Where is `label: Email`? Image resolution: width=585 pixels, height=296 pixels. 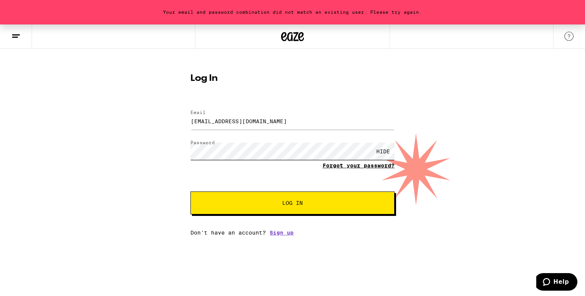
label: Email is located at coordinates (198, 112).